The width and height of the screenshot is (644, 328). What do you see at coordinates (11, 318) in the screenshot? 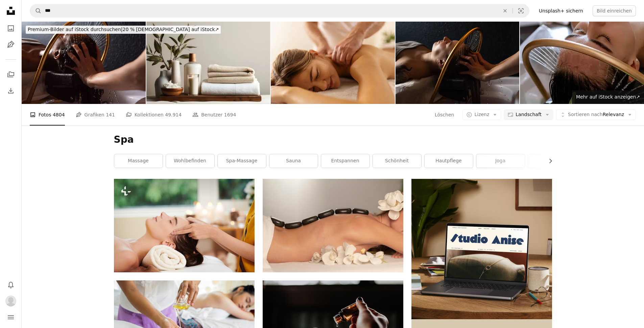
I see `button: Menü` at bounding box center [11, 318].